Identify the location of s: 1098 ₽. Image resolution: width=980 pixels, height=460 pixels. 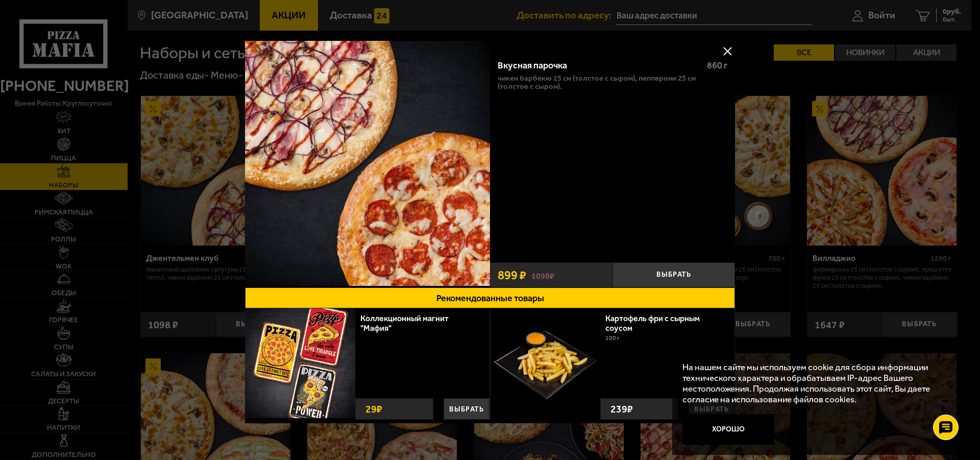
(543, 275).